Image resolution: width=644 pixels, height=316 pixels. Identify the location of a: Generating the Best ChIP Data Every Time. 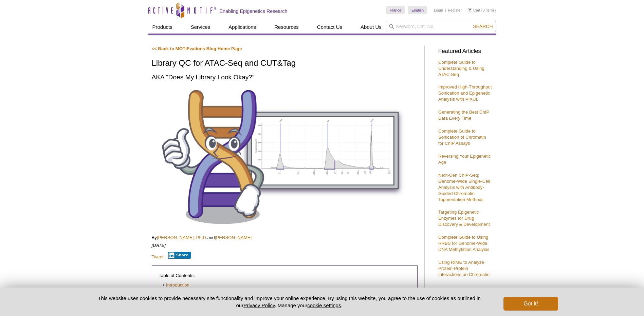
(464, 115).